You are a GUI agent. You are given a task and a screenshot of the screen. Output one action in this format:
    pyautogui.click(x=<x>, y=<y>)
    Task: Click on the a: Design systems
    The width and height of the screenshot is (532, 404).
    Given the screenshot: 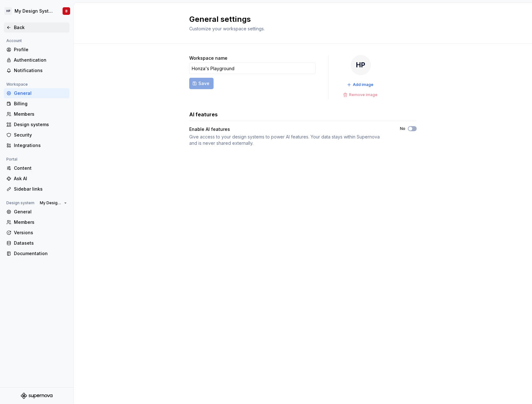 What is the action you would take?
    pyautogui.click(x=37, y=124)
    